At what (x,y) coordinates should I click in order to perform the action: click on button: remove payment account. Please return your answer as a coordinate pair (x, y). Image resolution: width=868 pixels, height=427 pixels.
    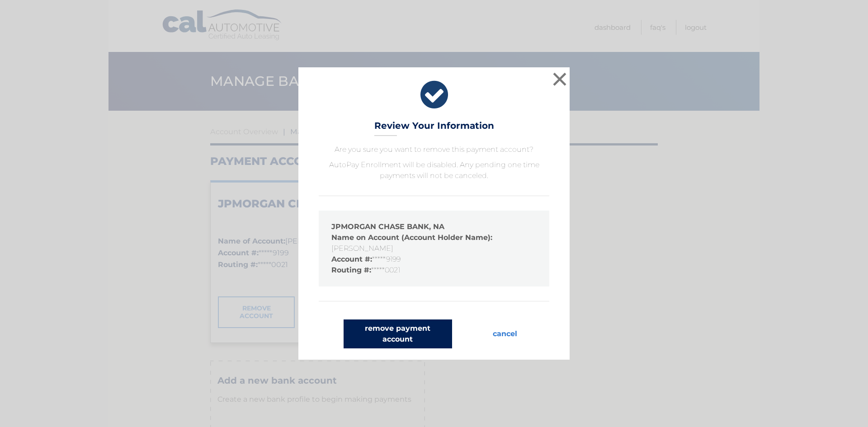
    Looking at the image, I should click on (398, 334).